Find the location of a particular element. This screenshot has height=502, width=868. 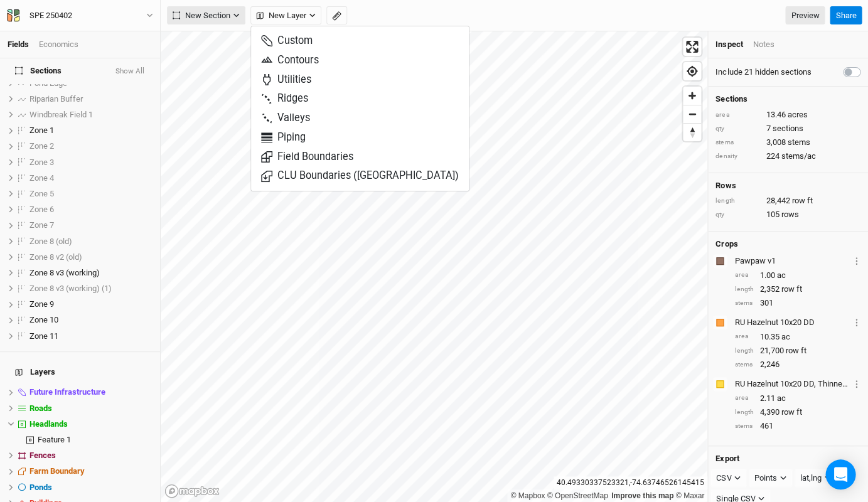

button: Shortcut: M is located at coordinates (336, 16).